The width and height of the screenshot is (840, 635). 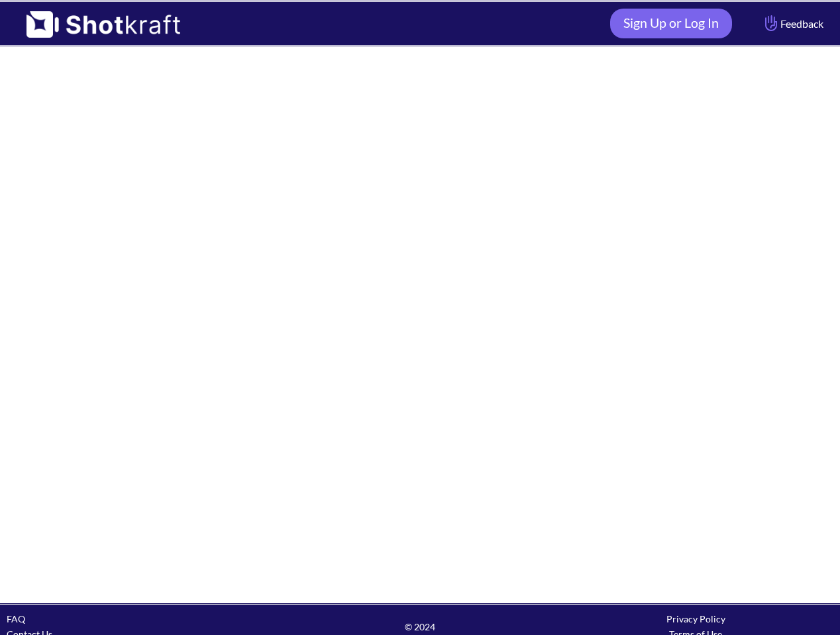 I want to click on a: Sign Up or Log In, so click(x=671, y=23).